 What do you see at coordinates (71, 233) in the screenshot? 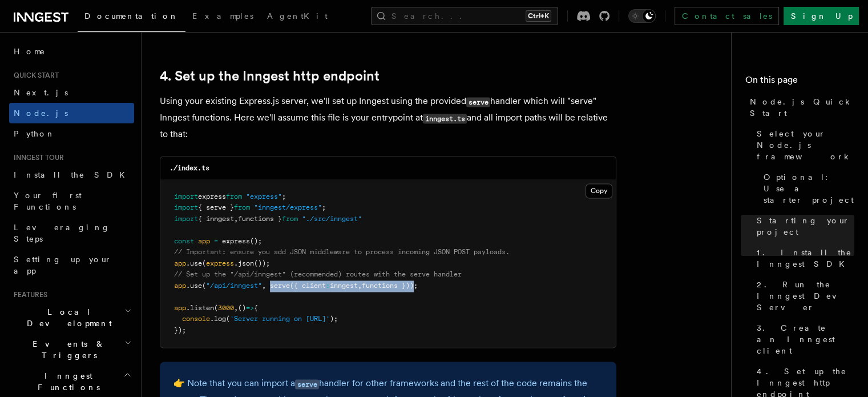
I see `a: Leveraging Steps` at bounding box center [71, 233].